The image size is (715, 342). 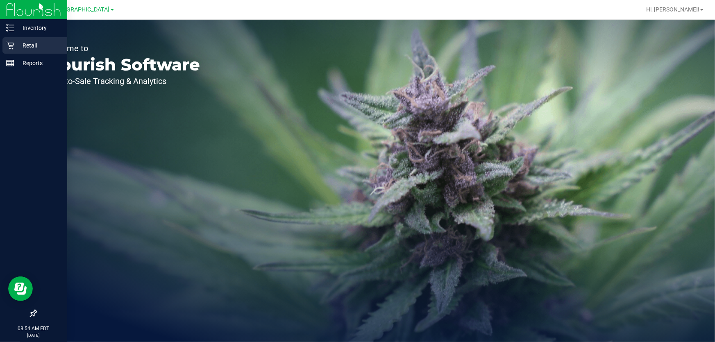 What do you see at coordinates (122, 65) in the screenshot?
I see `p: Flourish Software` at bounding box center [122, 65].